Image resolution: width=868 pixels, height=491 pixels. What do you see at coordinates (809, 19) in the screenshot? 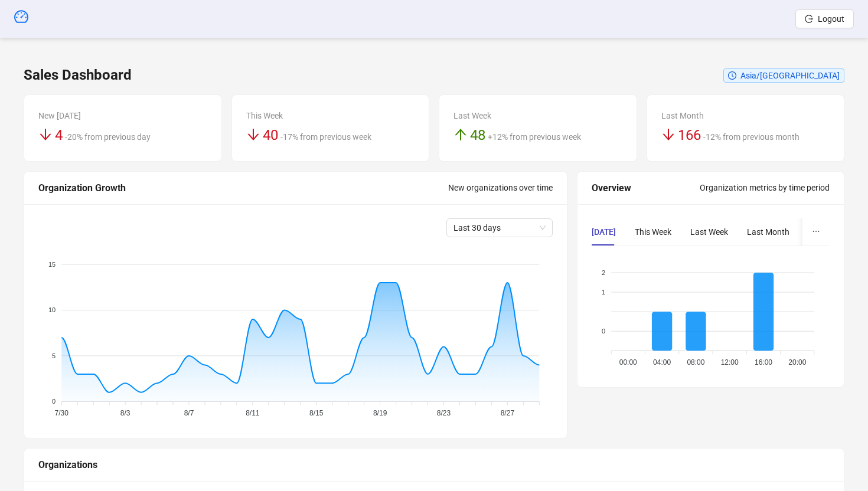
I see `span: logout` at bounding box center [809, 19].